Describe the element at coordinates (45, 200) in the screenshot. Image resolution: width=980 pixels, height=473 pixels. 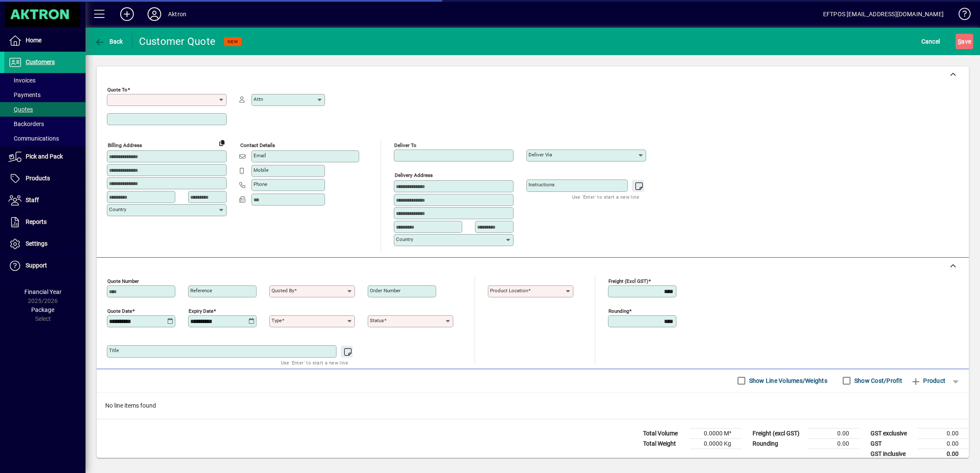
I see `a: Staff` at that location.